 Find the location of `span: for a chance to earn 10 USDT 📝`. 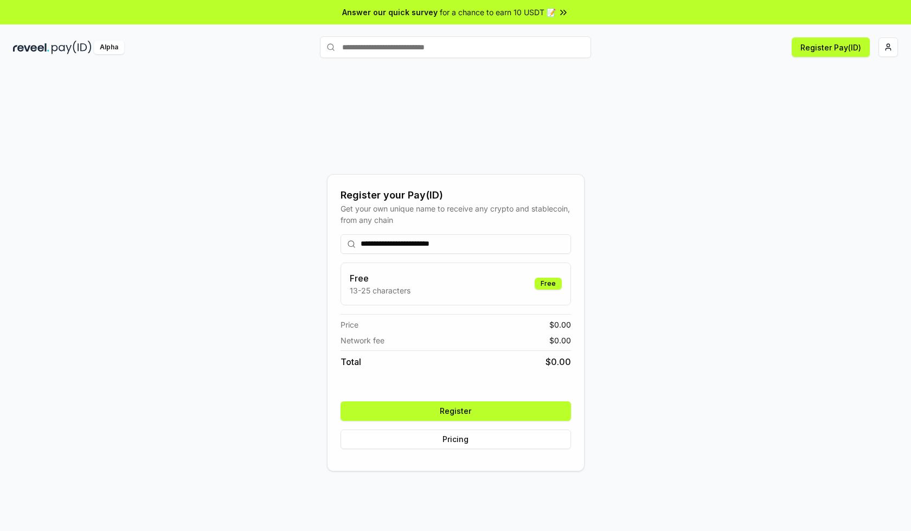

span: for a chance to earn 10 USDT 📝 is located at coordinates (498, 12).